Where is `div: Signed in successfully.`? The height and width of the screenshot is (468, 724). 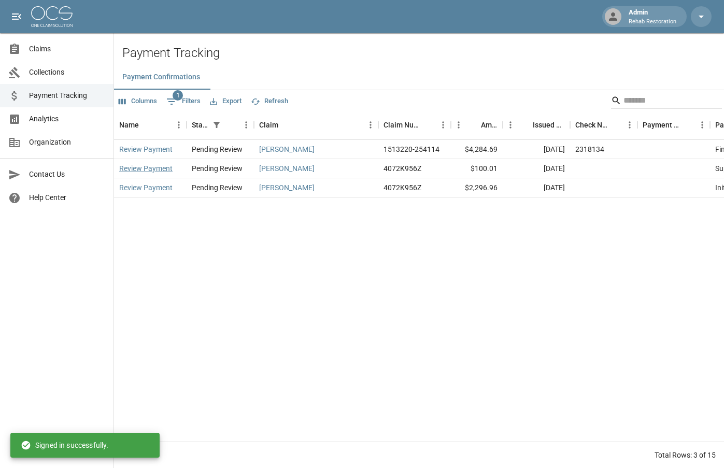 div: Signed in successfully. is located at coordinates (64, 445).